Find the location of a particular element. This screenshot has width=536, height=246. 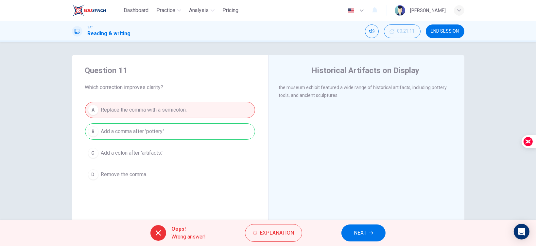

button: Practice is located at coordinates (169, 10).